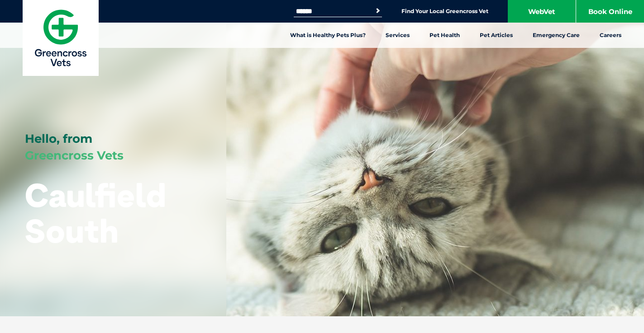  I want to click on span: Greencross Vets, so click(74, 156).